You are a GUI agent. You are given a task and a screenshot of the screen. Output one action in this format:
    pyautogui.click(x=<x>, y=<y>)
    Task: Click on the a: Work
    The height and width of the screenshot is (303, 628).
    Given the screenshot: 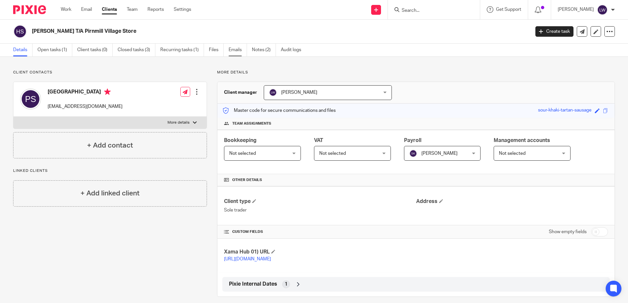 What is the action you would take?
    pyautogui.click(x=66, y=10)
    